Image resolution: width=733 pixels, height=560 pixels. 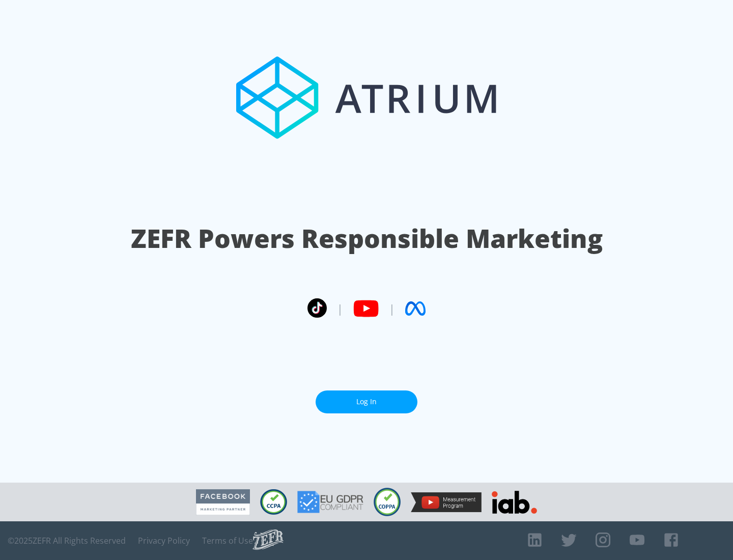 What do you see at coordinates (387, 502) in the screenshot?
I see `img: COPPA Compliant` at bounding box center [387, 502].